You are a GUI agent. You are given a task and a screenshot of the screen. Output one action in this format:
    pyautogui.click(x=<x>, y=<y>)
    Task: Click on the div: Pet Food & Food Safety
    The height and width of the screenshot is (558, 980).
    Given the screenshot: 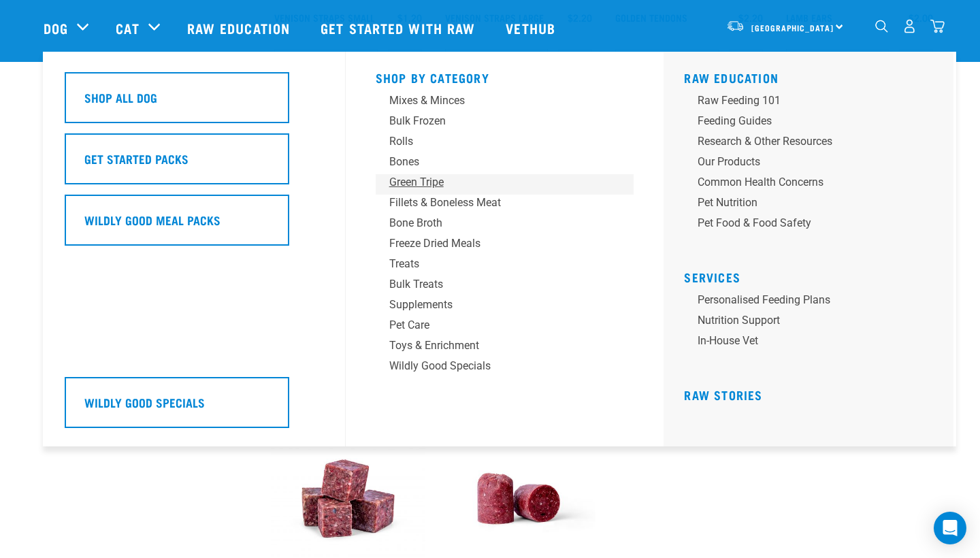 What is the action you would take?
    pyautogui.click(x=803, y=223)
    